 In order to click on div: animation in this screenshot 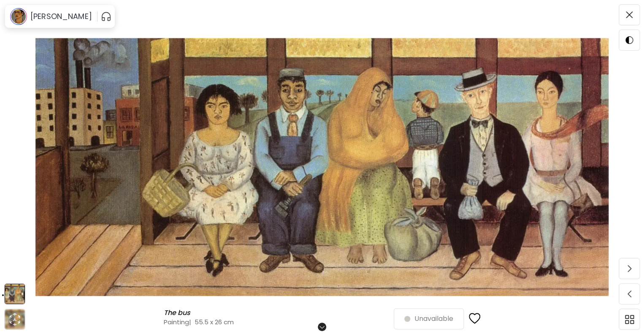, I will do `click(15, 319)`.